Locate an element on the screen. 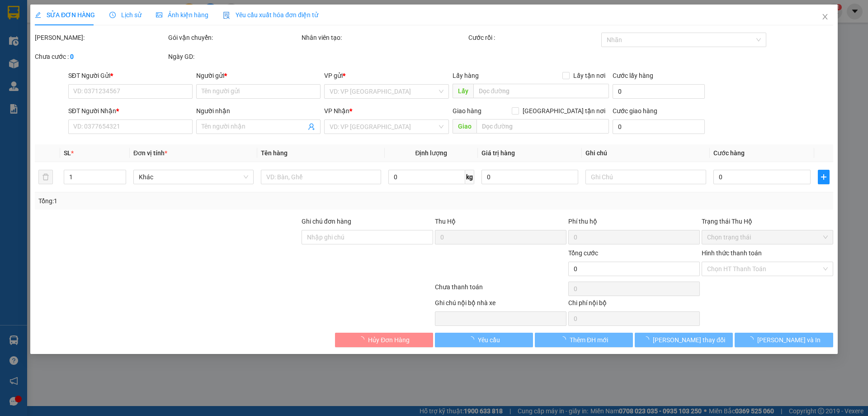 This screenshot has width=868, height=416. button: Close is located at coordinates (825, 17).